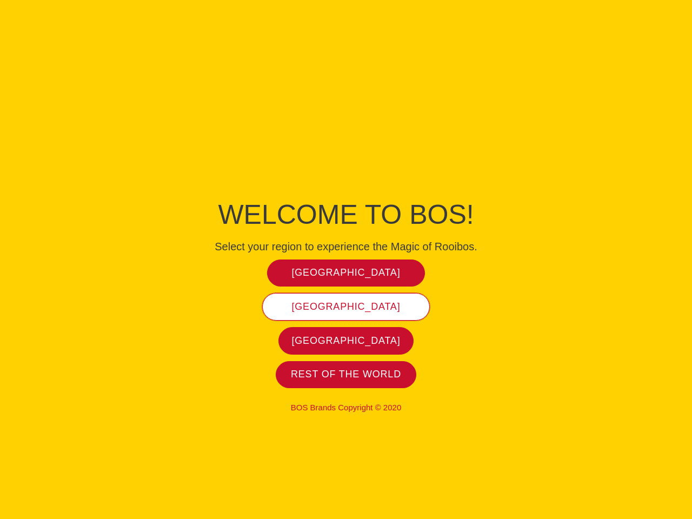 The width and height of the screenshot is (692, 519). I want to click on img: Bos Brands, so click(346, 143).